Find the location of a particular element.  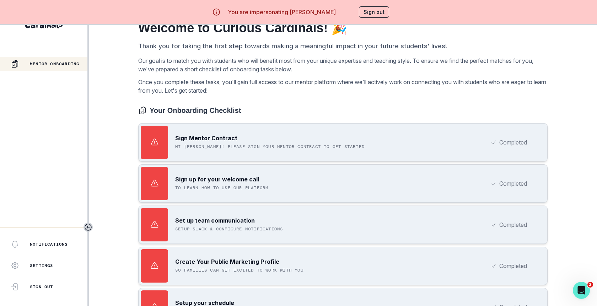

p: Settings is located at coordinates (42, 266).